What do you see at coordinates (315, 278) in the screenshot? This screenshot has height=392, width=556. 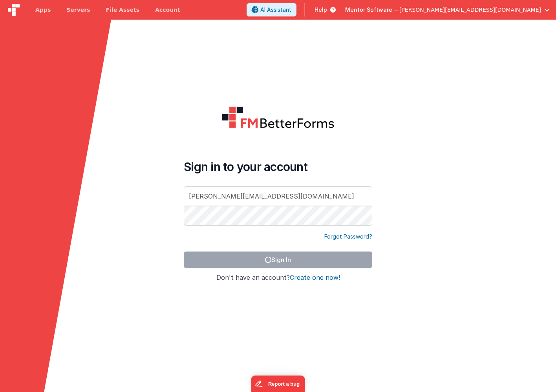 I see `button: Create one now!` at bounding box center [315, 278].